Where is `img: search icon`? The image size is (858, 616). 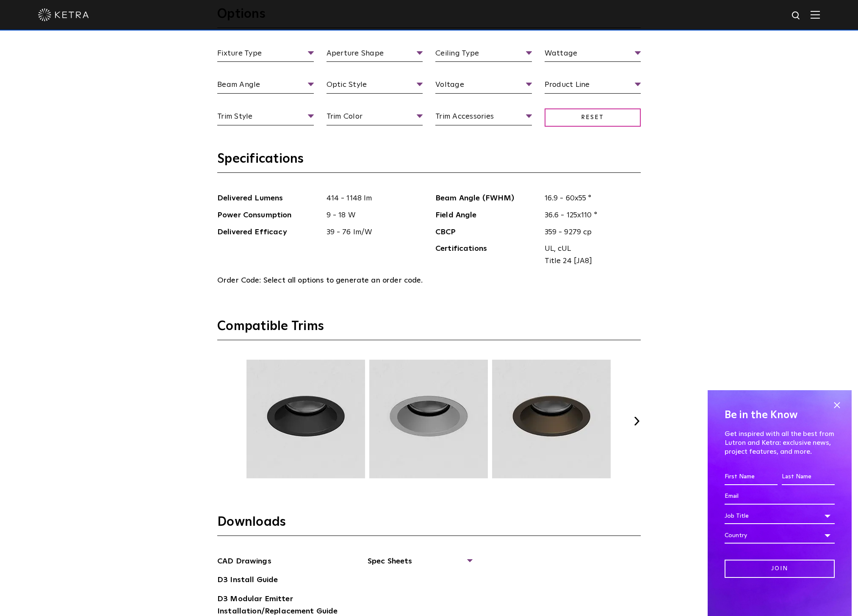
img: search icon is located at coordinates (796, 16).